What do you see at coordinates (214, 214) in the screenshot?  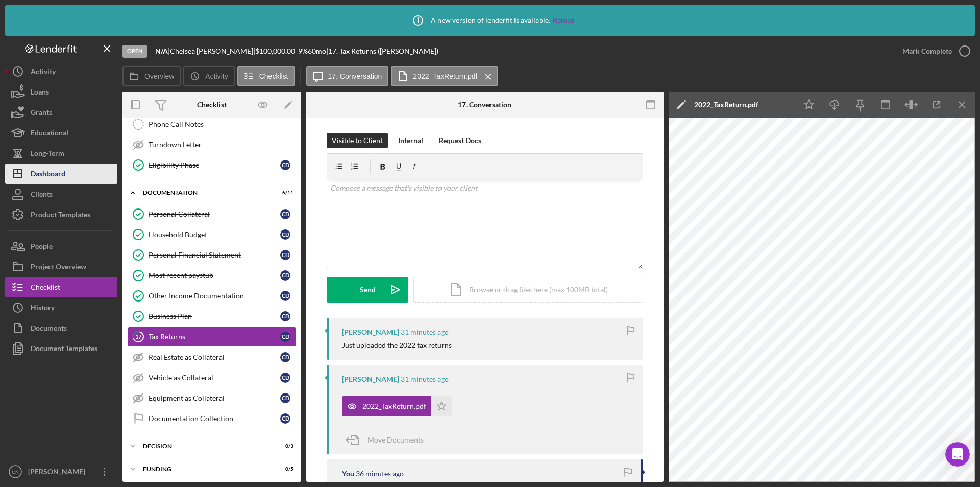 I see `div: Personal Collateral` at bounding box center [214, 214].